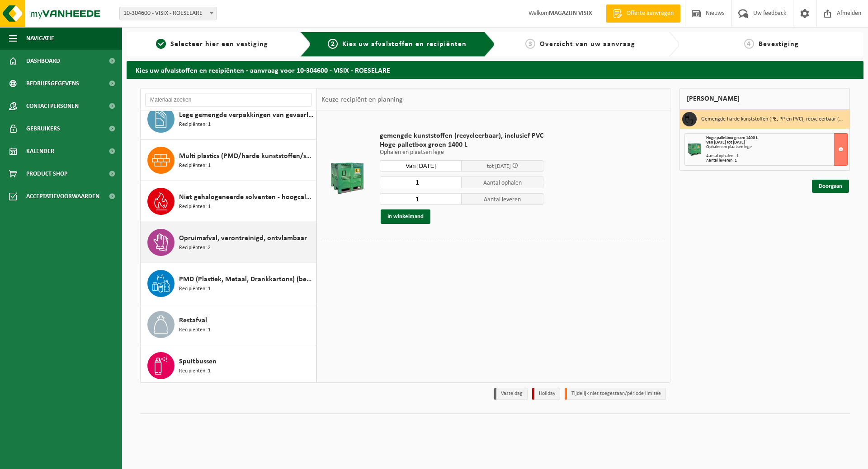  I want to click on button: PMD (Plastiek, Metaal, Drankkartons) (bedrijven) Recipiënten: 1, so click(228, 284).